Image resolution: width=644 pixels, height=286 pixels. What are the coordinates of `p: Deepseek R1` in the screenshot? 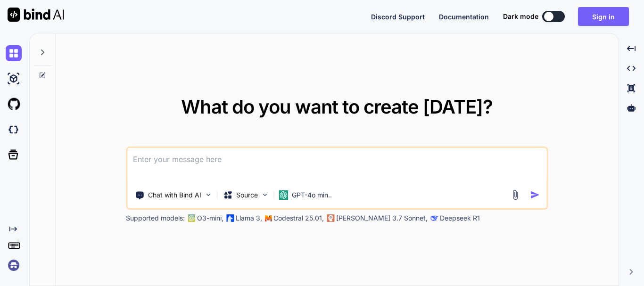 It's located at (460, 218).